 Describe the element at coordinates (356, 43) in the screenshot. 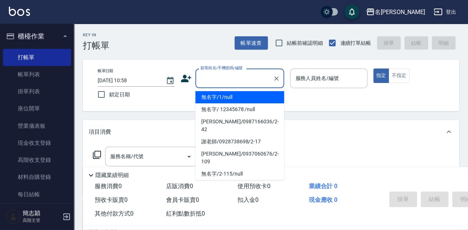

I see `span: 連續打單結帳` at that location.